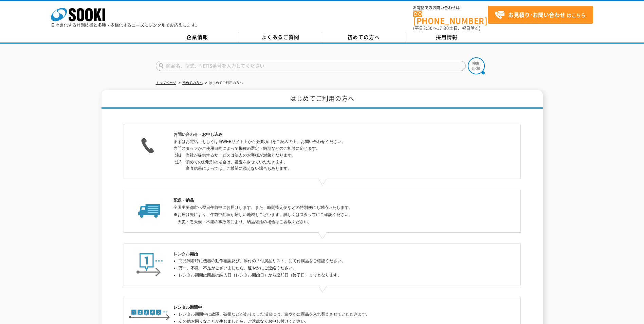 Image resolution: width=644 pixels, height=324 pixels. I want to click on input: 商品名、型式、NETIS番号を入力してください, so click(311, 66).